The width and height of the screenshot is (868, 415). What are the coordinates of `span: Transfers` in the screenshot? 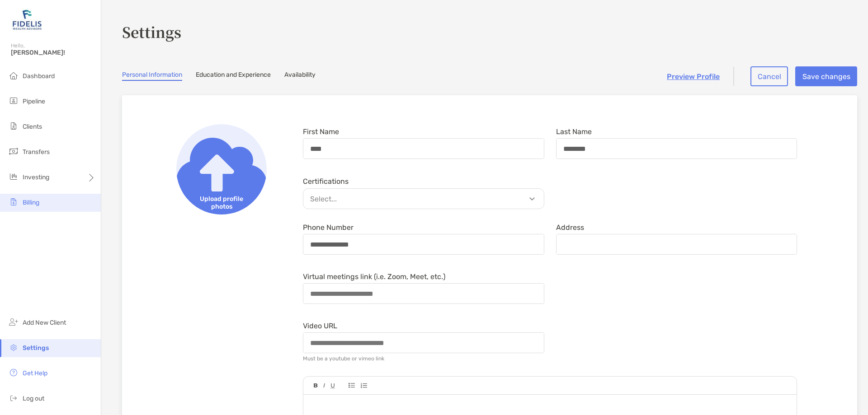 It's located at (37, 152).